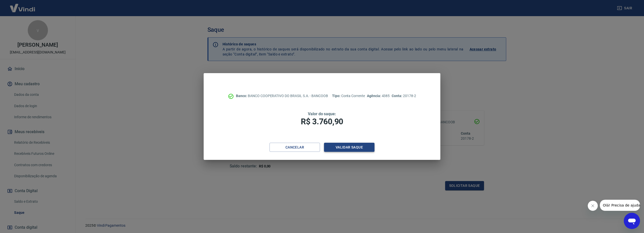 Image resolution: width=644 pixels, height=233 pixels. What do you see at coordinates (397, 95) in the screenshot?
I see `span: Conta:` at bounding box center [397, 95].